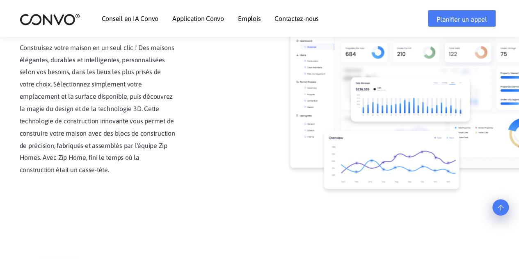  I want to click on font: Planifier un appel, so click(461, 19).